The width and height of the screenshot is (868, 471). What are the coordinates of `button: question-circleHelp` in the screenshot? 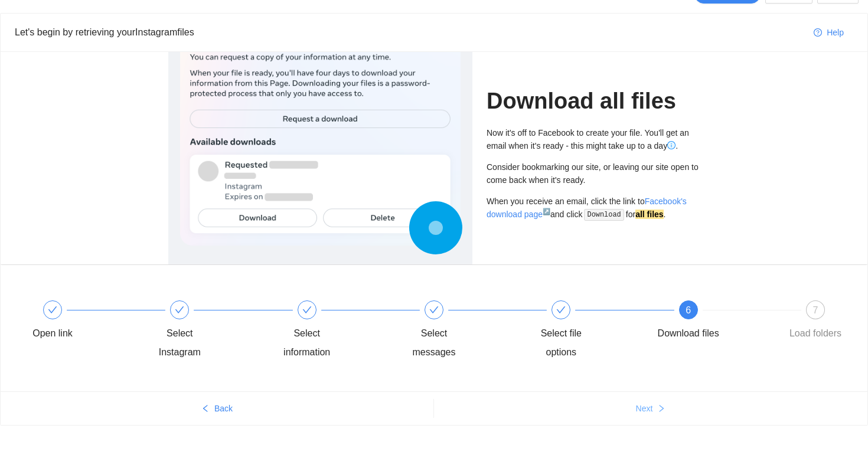 It's located at (828, 32).